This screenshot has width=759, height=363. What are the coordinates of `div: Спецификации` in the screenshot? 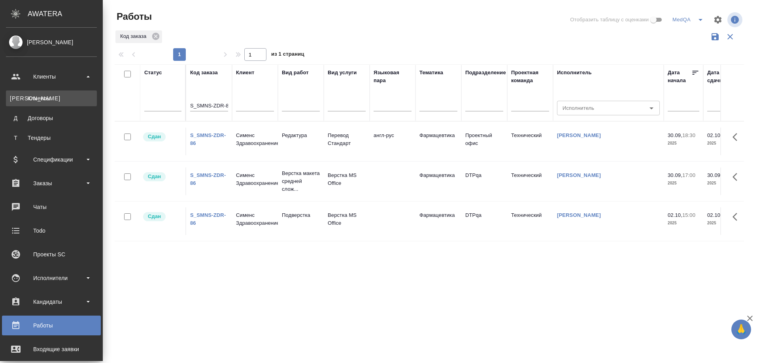 It's located at (51, 160).